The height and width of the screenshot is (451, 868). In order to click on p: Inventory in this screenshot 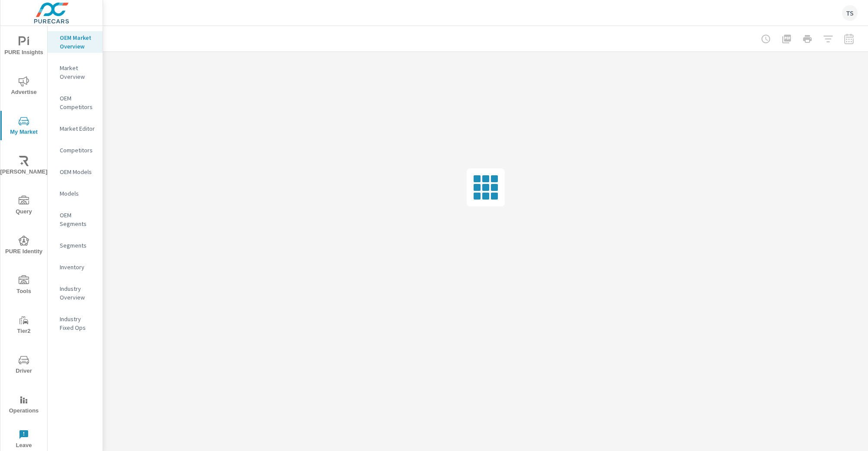, I will do `click(77, 267)`.